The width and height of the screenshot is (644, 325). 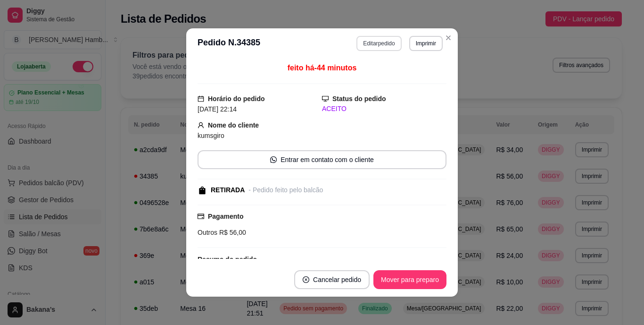 What do you see at coordinates (233, 125) in the screenshot?
I see `strong: Nome do cliente` at bounding box center [233, 125].